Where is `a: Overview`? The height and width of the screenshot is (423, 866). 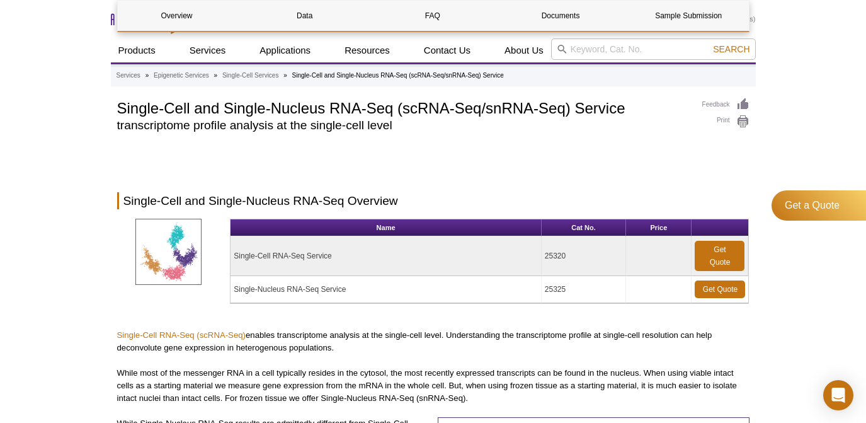 a: Overview is located at coordinates (177, 16).